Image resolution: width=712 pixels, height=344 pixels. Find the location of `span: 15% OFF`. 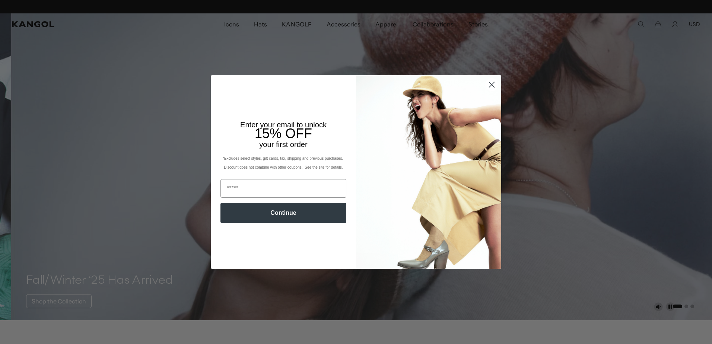

span: 15% OFF is located at coordinates (283, 133).